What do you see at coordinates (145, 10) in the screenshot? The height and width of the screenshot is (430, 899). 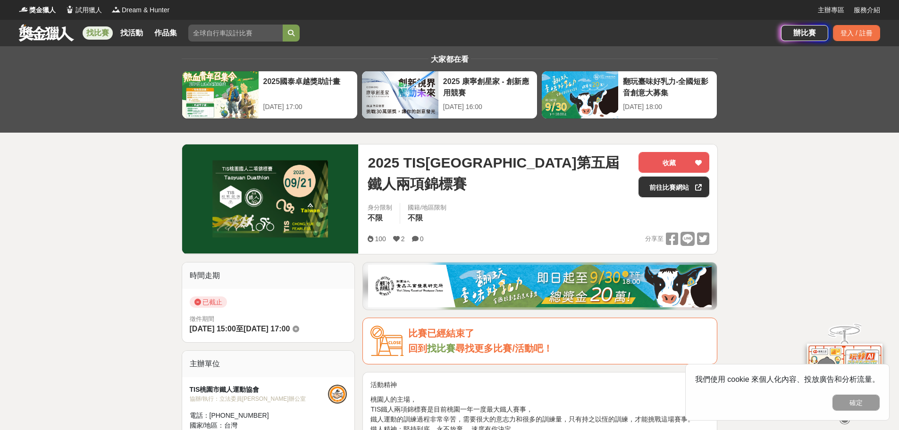 I see `span: Dream & Hunter` at bounding box center [145, 10].